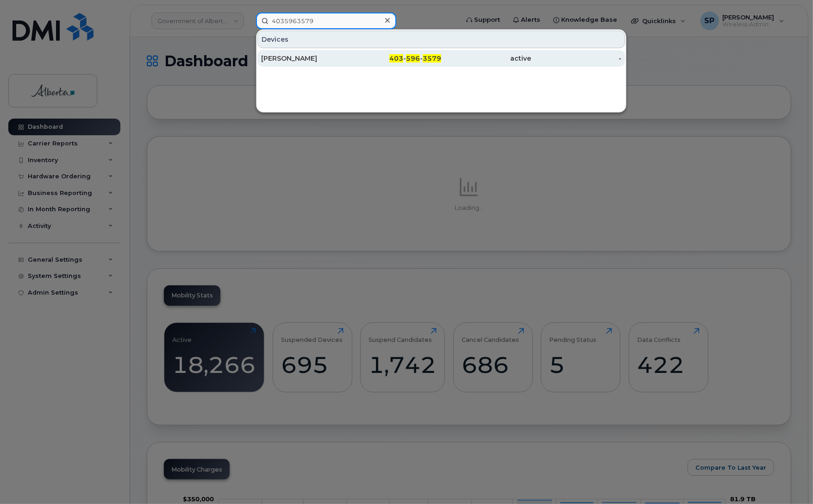  What do you see at coordinates (432, 58) in the screenshot?
I see `span: 3579` at bounding box center [432, 58].